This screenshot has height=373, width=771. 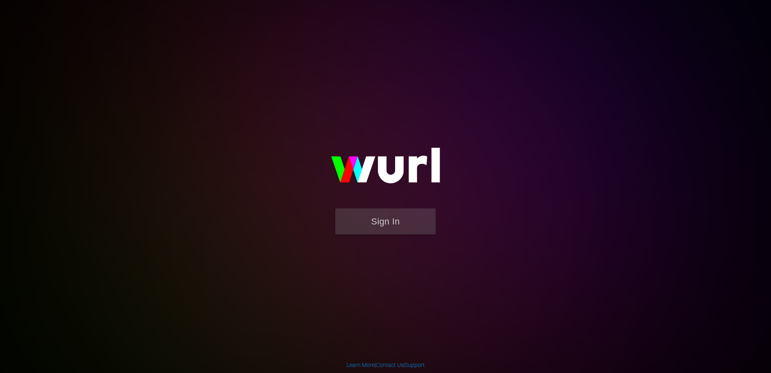 I want to click on a: Learn More, so click(x=361, y=365).